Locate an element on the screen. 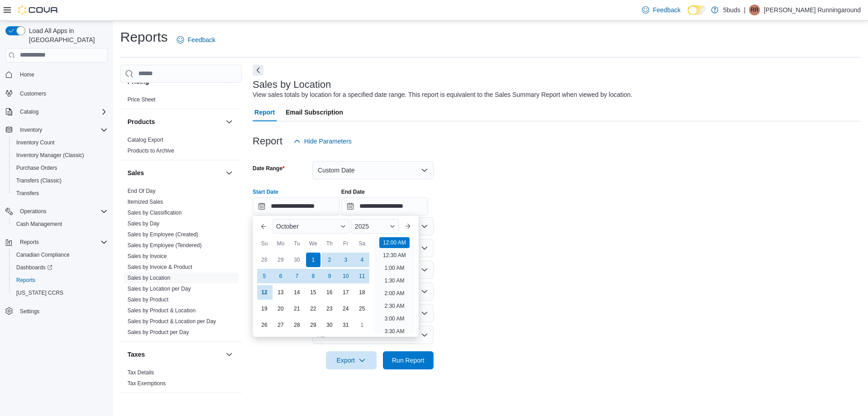  button: Previous Month is located at coordinates (264, 226).